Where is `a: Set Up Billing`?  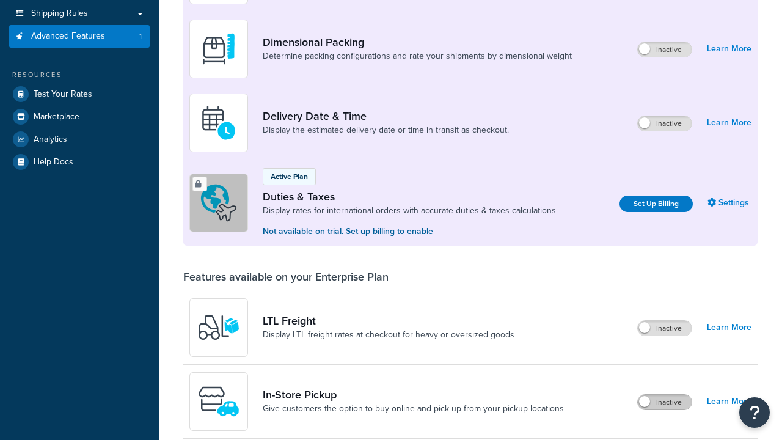 a: Set Up Billing is located at coordinates (656, 203).